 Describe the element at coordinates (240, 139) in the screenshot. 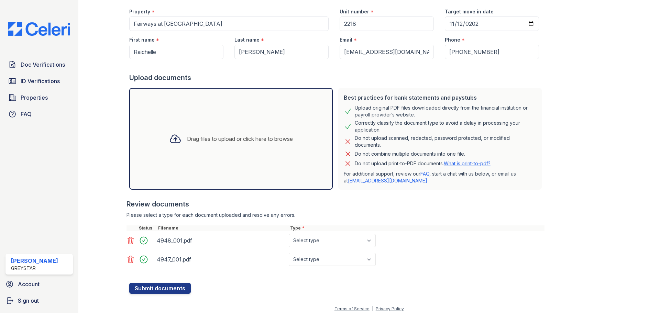

I see `div: Drag files to upload or click here to browse` at that location.